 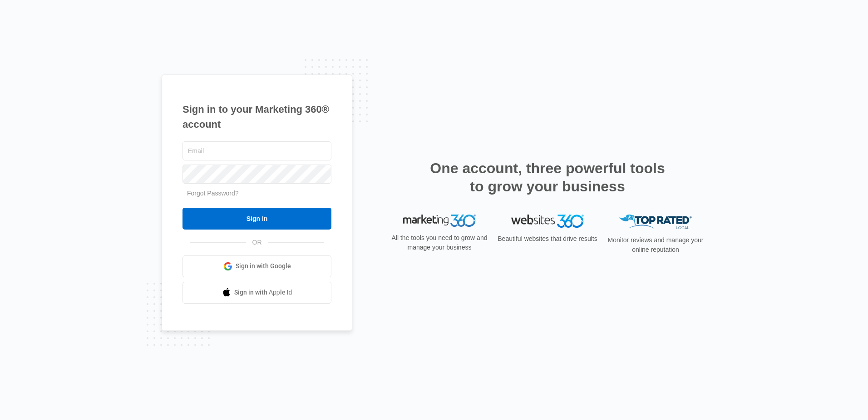 What do you see at coordinates (440, 243) in the screenshot?
I see `p: All the tools you need to grow and manage your business` at bounding box center [440, 243].